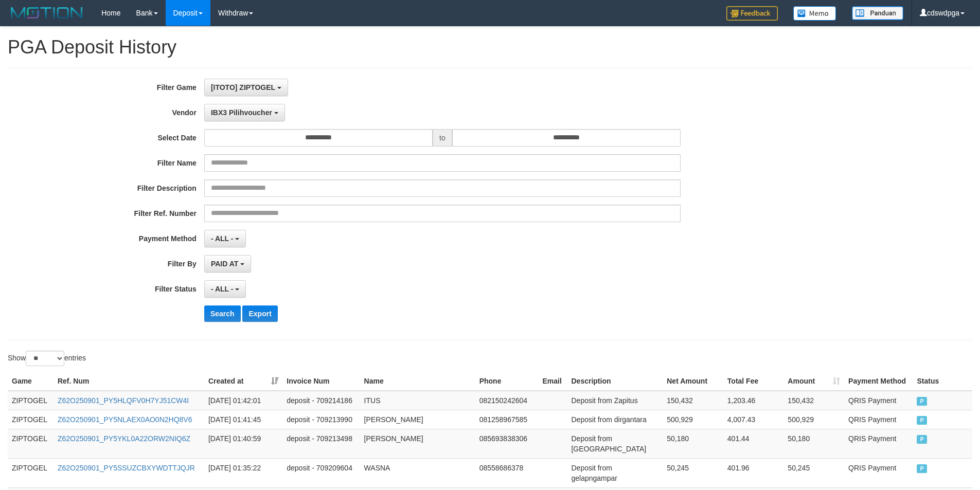  What do you see at coordinates (129, 381) in the screenshot?
I see `th: Ref. Num` at bounding box center [129, 381].